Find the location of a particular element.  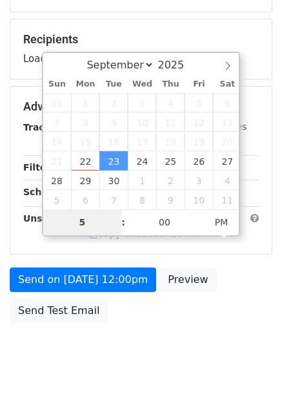

span: September 6, 2025 is located at coordinates (227, 103).